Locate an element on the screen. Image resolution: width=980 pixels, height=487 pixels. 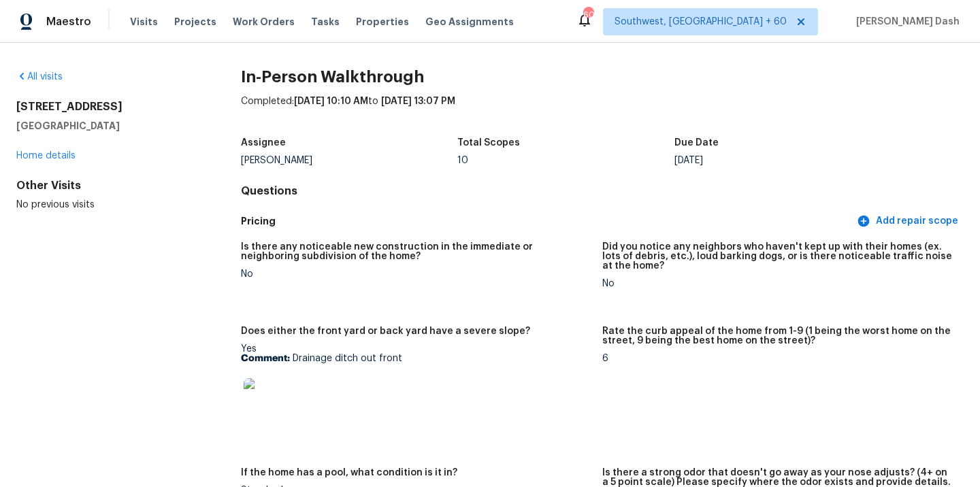
span: Projects is located at coordinates (196, 22).